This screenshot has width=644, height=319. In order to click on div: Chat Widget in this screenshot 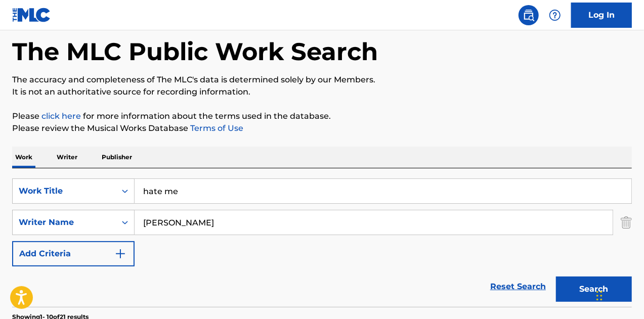, I will do `click(619, 295)`.